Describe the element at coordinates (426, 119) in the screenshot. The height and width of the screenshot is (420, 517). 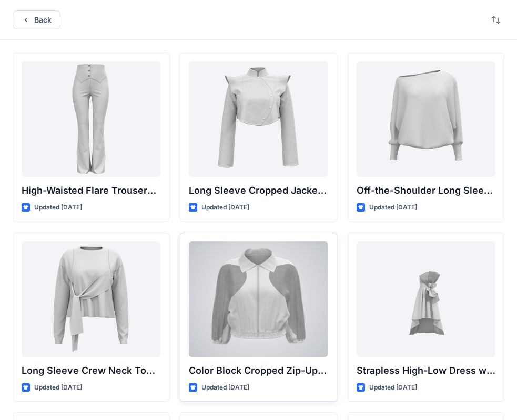
I see `a: Off-the-Shoulder Long Sleeve Top` at that location.